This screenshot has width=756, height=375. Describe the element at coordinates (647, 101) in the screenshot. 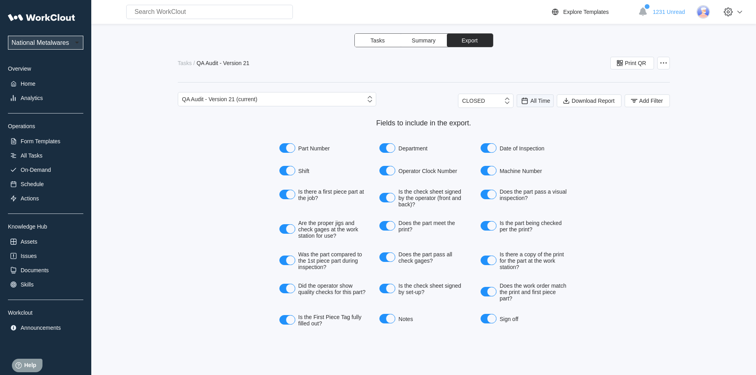

I see `button: Add Filter` at that location.